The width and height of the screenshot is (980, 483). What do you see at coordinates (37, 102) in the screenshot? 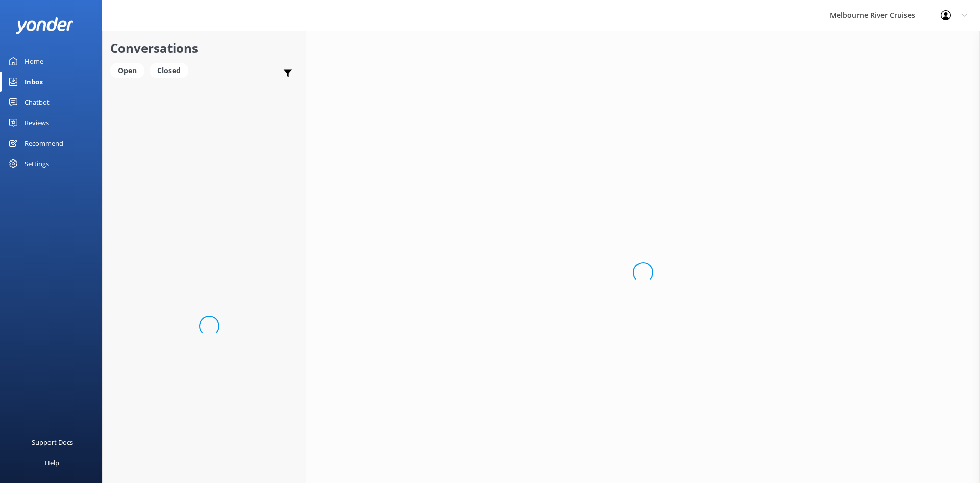
I see `div: Chatbot` at bounding box center [37, 102].